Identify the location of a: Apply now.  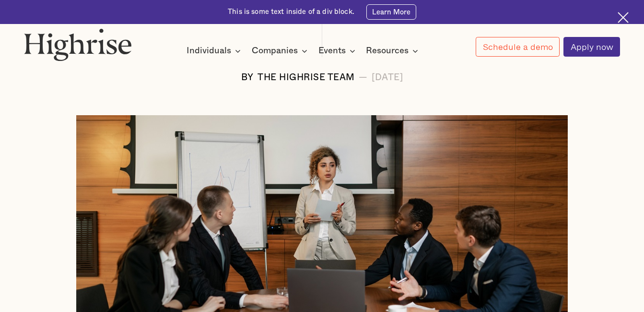
(592, 47).